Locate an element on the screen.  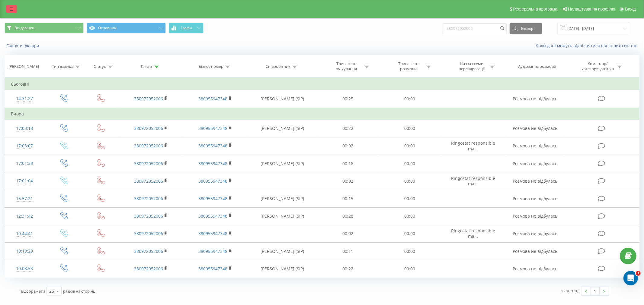
div: Статус is located at coordinates (100, 67).